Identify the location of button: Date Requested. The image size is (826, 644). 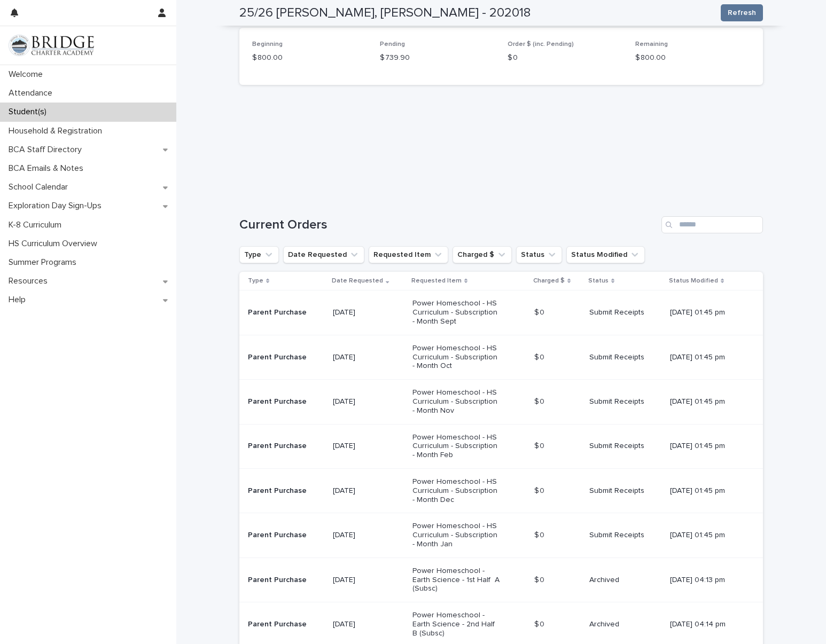
(324, 255).